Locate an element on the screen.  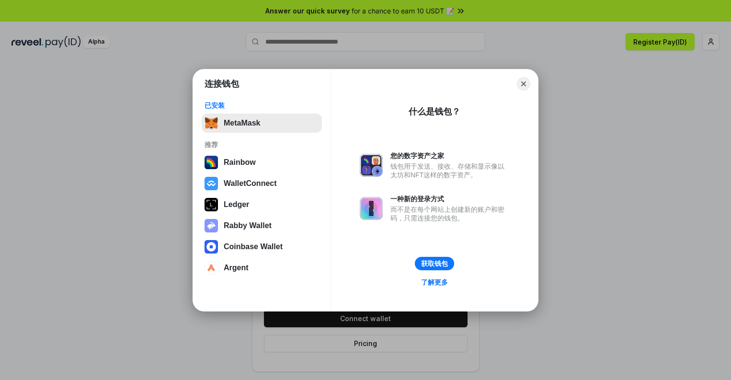
button: Argent is located at coordinates (261, 268).